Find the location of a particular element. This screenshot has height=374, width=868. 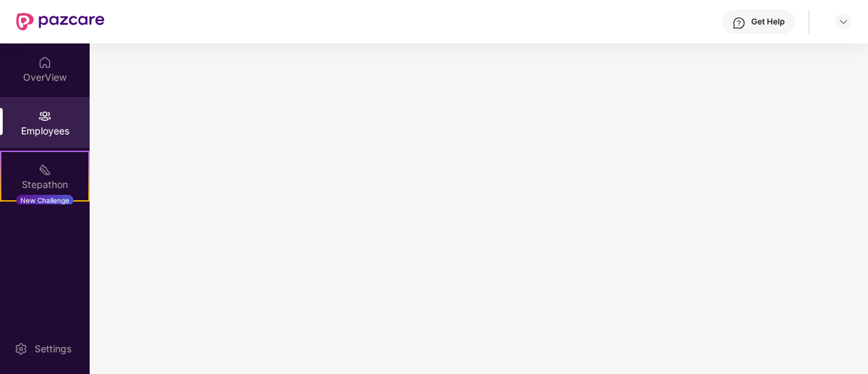

img: svg+xml;base64,PHN2ZyBpZD0iSGVscC0zMngzMiIgeG1sbnM9Imh0dHA6Ly93d3cudzMub3JnLzIwMDAvc3ZnIiB3aWR0aD... is located at coordinates (739, 23).